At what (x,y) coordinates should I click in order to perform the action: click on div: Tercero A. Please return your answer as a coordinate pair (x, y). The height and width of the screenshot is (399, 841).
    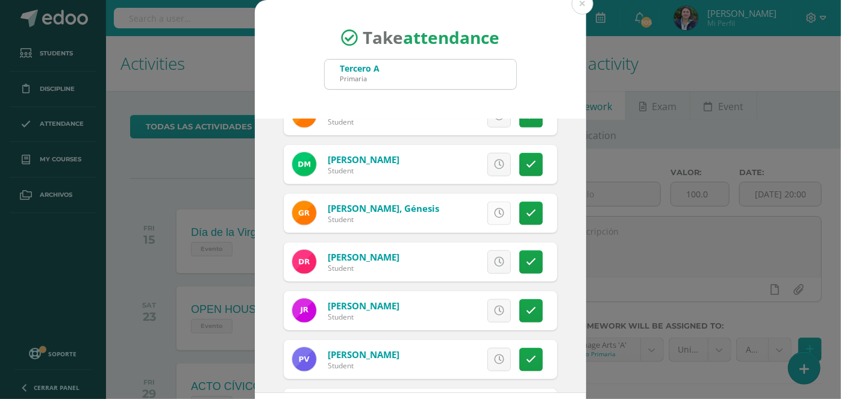
    Looking at the image, I should click on (360, 68).